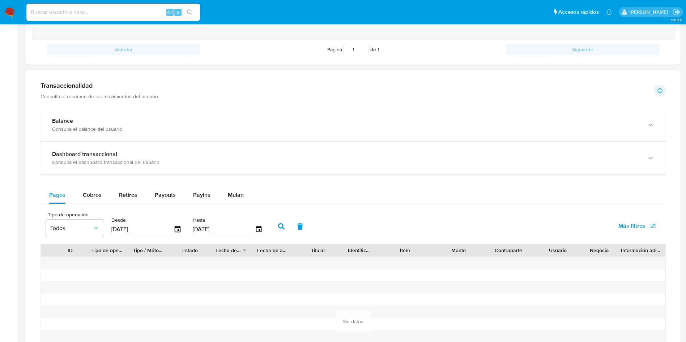 This screenshot has width=686, height=342. Describe the element at coordinates (650, 12) in the screenshot. I see `p: valeria.duch@mercadolibre.com` at that location.